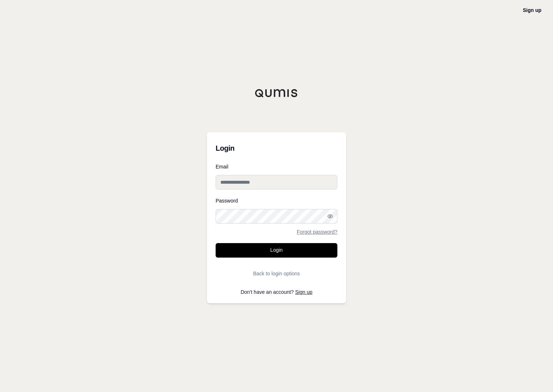 This screenshot has width=553, height=392. I want to click on label: Email, so click(277, 167).